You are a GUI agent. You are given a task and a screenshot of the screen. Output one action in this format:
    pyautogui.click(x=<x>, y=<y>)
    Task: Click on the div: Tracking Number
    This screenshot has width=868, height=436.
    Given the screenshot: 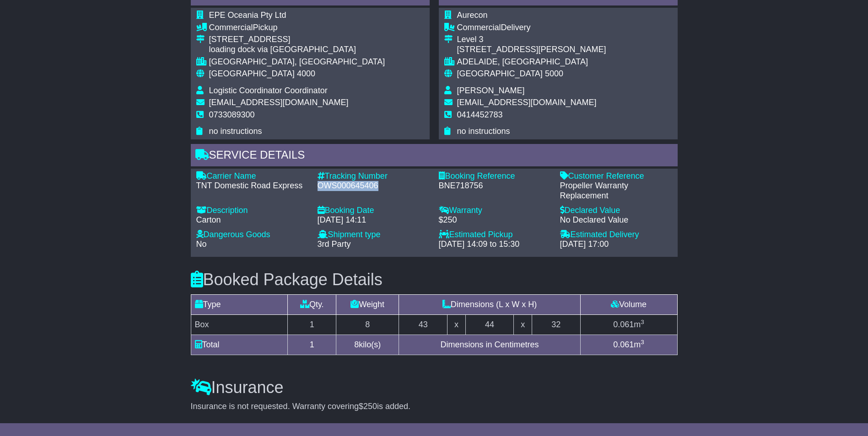 What is the action you would take?
    pyautogui.click(x=373, y=176)
    